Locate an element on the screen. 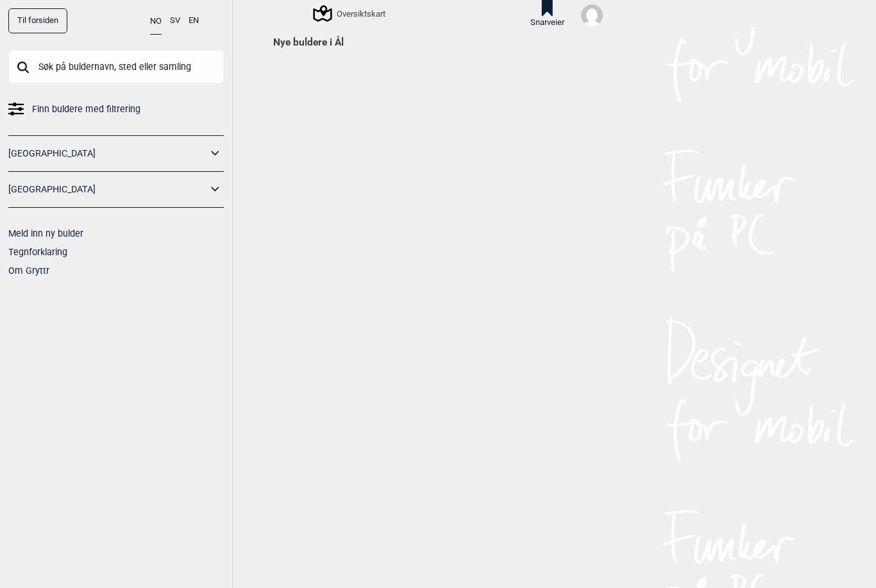 The width and height of the screenshot is (876, 588). span: Finn buldere med filtrering is located at coordinates (86, 109).